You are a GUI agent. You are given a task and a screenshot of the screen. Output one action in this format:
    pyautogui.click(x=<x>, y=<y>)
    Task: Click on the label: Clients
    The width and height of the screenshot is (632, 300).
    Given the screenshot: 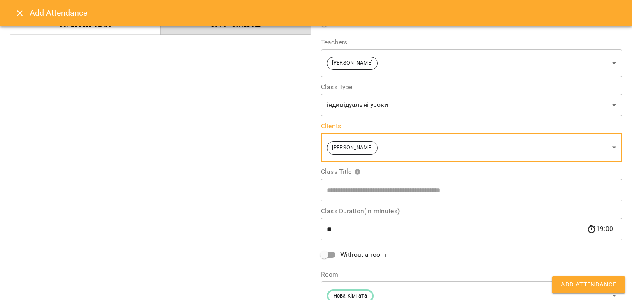 What is the action you would take?
    pyautogui.click(x=471, y=126)
    